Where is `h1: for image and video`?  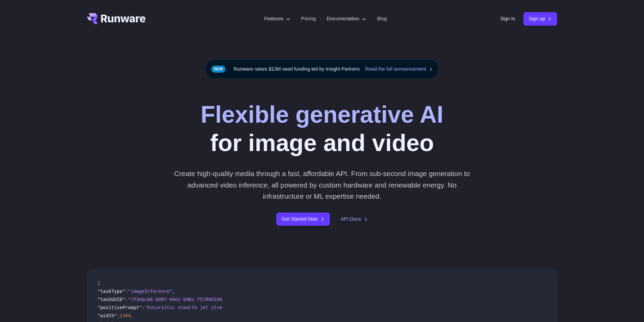 h1: for image and video is located at coordinates (322, 128).